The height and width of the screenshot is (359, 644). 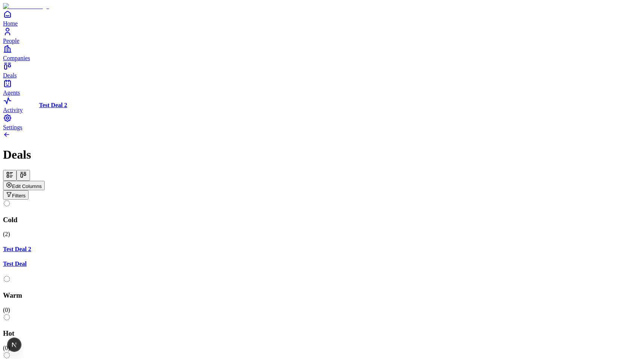 What do you see at coordinates (322, 264) in the screenshot?
I see `a: Test Deal` at bounding box center [322, 264].